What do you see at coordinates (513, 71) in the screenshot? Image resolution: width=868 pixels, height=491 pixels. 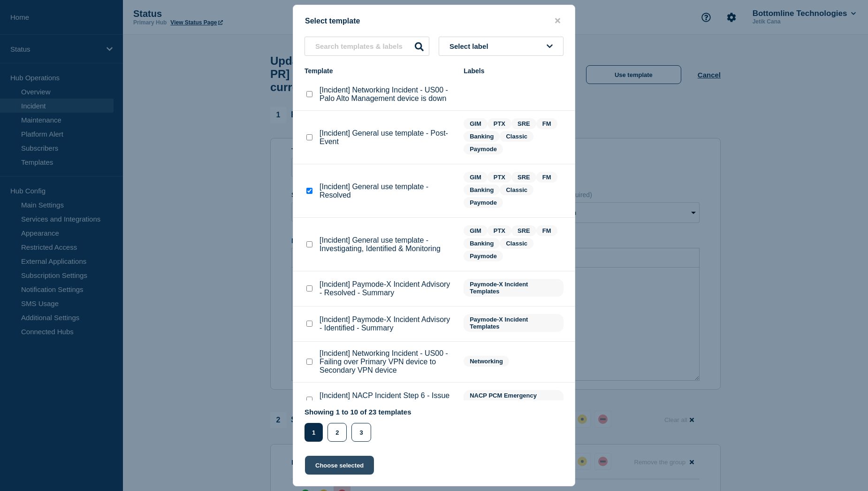 I see `div: Labels` at bounding box center [513, 71].